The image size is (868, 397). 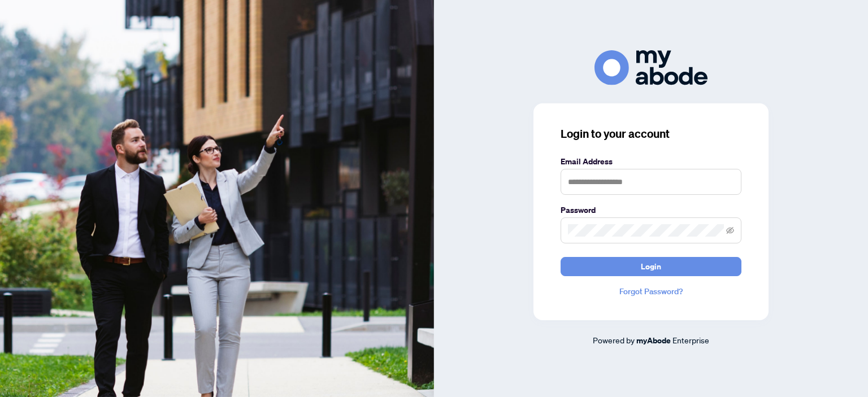 What do you see at coordinates (653, 341) in the screenshot?
I see `a: myAbode` at bounding box center [653, 341].